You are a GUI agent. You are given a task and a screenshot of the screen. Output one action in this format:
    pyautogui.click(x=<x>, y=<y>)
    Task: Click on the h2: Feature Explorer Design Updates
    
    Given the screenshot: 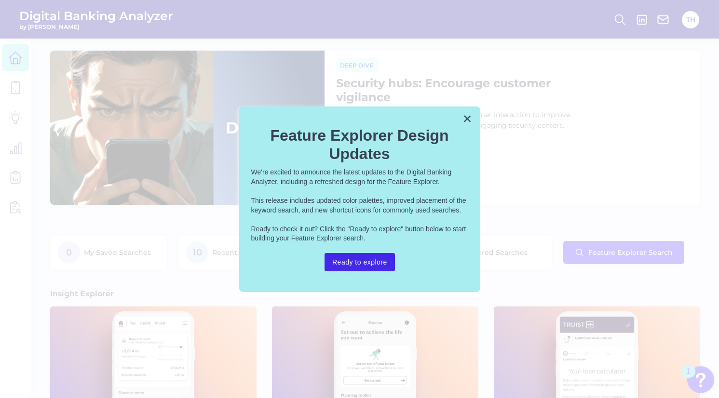 What is the action you would take?
    pyautogui.click(x=359, y=145)
    